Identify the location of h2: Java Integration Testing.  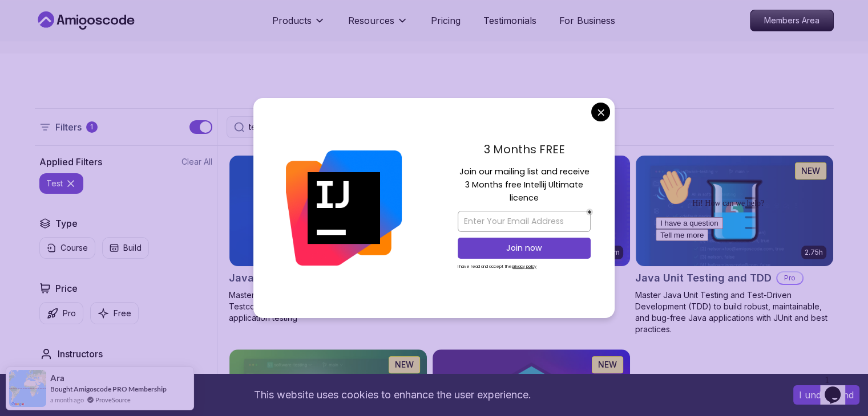
(291, 278).